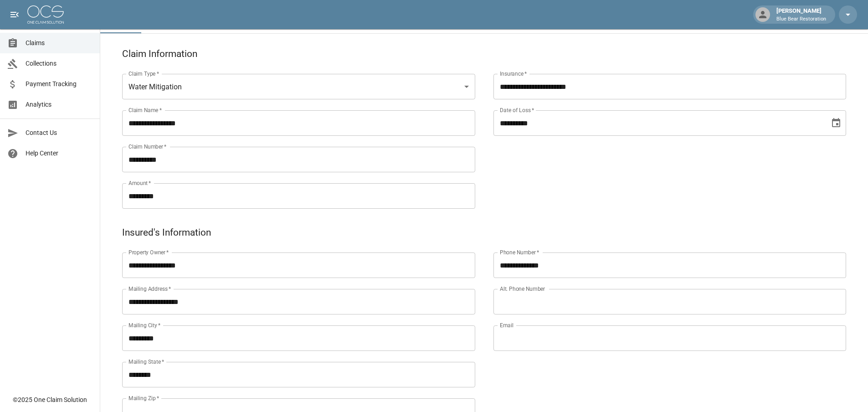  What do you see at coordinates (140, 183) in the screenshot?
I see `label: Amount` at bounding box center [140, 183].